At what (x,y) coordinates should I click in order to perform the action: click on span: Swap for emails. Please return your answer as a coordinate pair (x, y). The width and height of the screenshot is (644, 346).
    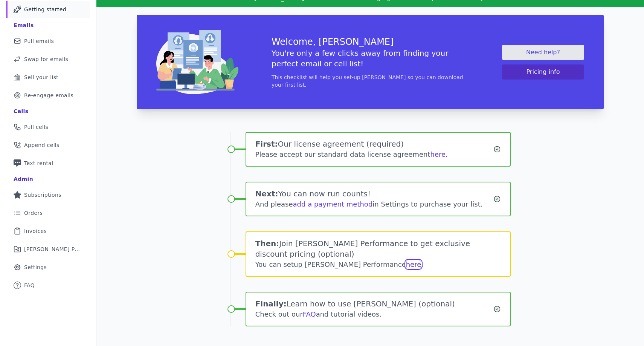
    Looking at the image, I should click on (46, 59).